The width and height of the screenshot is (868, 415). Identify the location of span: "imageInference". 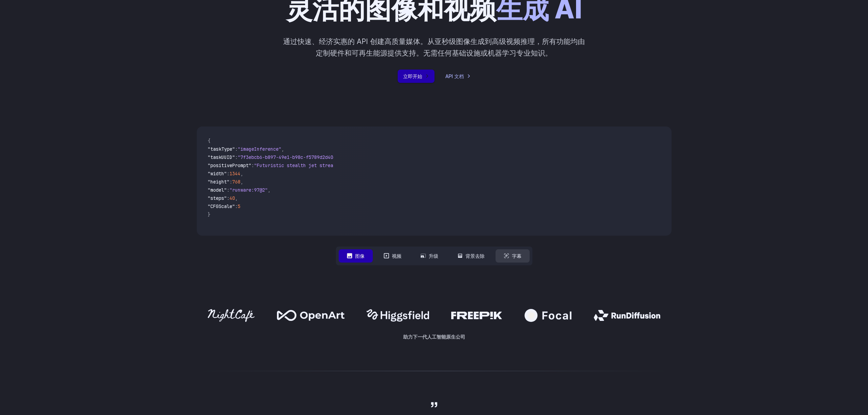
(260, 149).